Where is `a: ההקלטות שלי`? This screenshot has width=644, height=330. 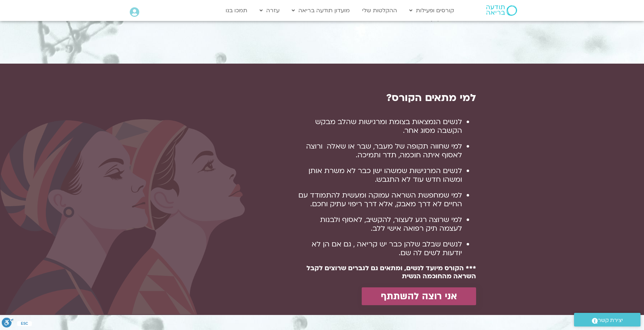 a: ההקלטות שלי is located at coordinates (380, 10).